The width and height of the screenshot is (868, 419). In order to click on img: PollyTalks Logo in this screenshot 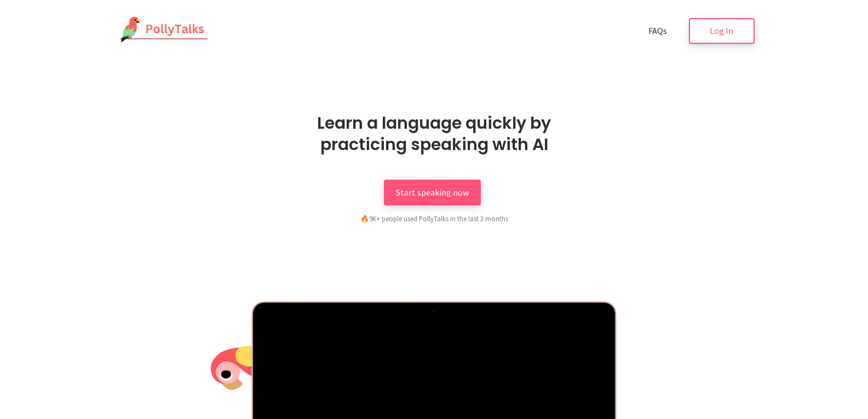, I will do `click(162, 30)`.